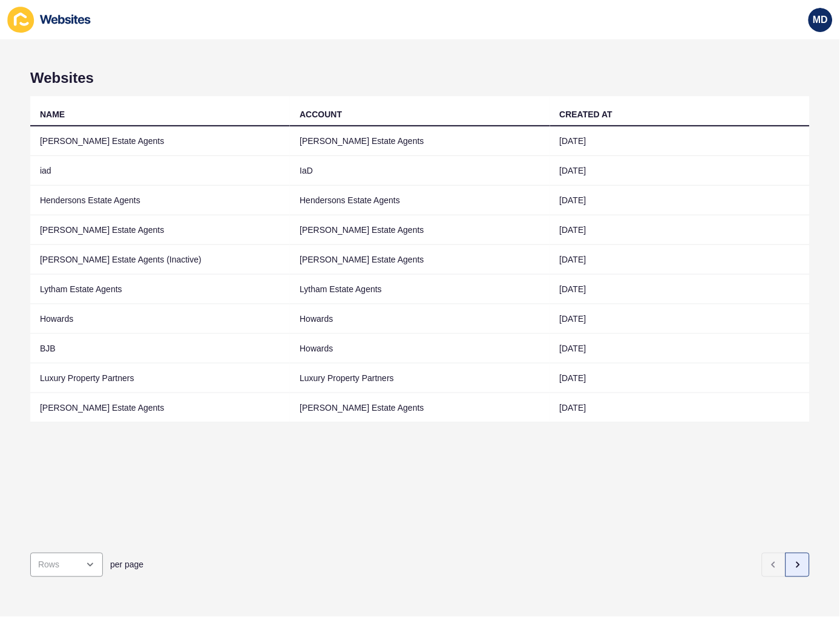 This screenshot has height=617, width=840. I want to click on div: ACCOUNT, so click(321, 115).